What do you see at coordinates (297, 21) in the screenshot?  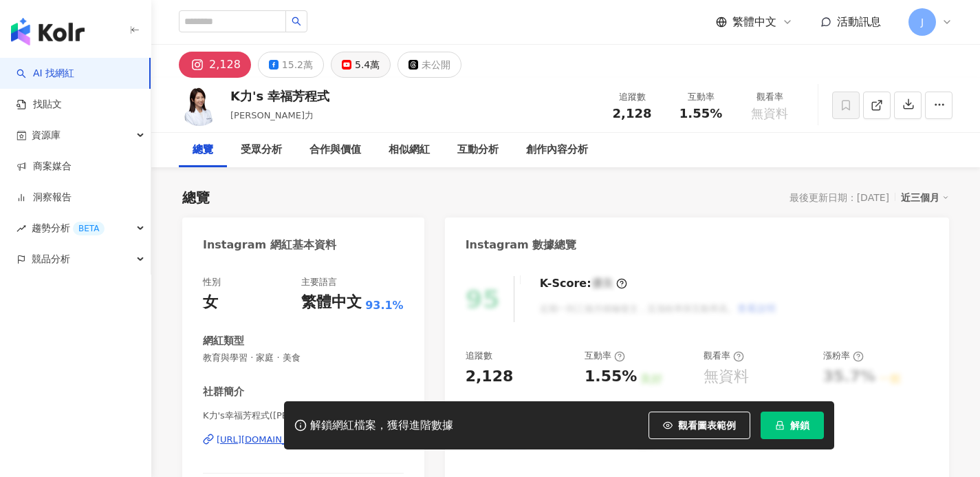 I see `span: search` at bounding box center [297, 21].